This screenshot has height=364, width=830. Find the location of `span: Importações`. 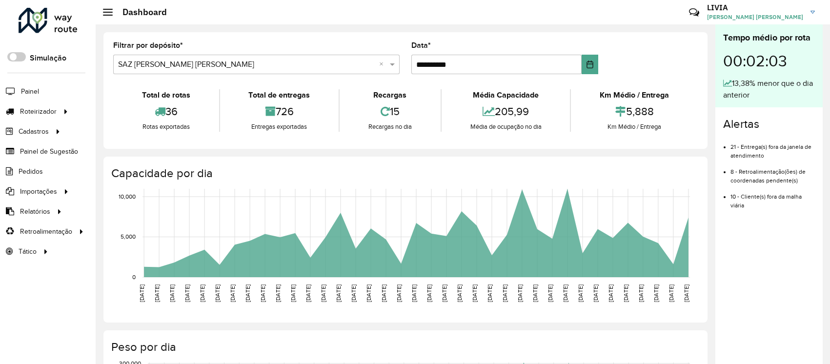

span: Importações is located at coordinates (39, 191).